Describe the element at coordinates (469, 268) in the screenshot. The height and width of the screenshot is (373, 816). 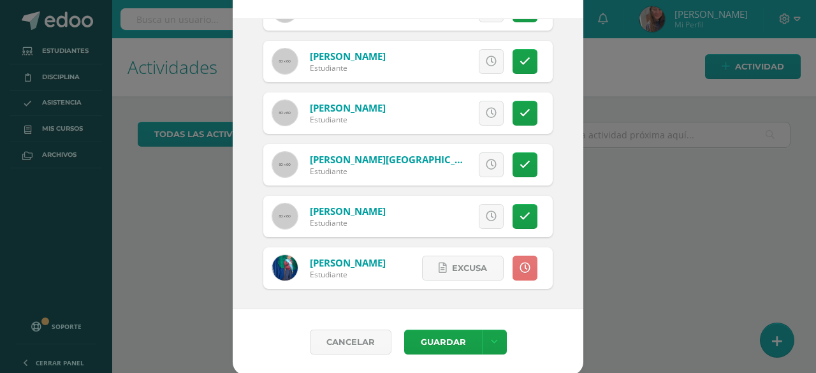
I see `span: Excusa` at that location.